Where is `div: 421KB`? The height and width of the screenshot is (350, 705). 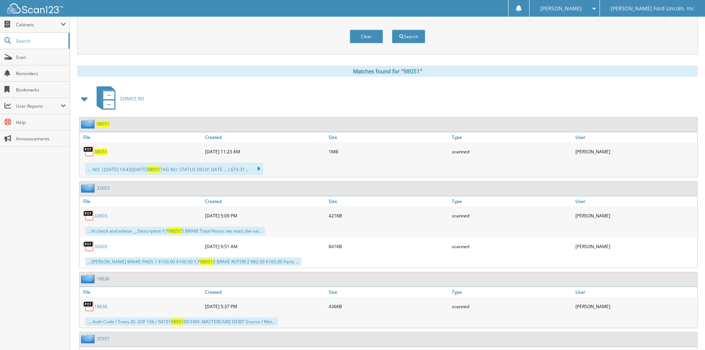
div: 421KB is located at coordinates (388, 215).